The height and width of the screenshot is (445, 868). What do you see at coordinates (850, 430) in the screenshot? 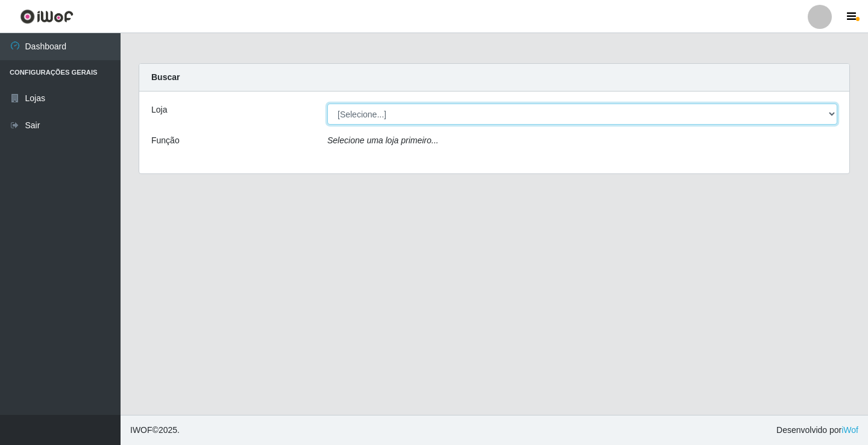
I see `a: iWof` at bounding box center [850, 430].